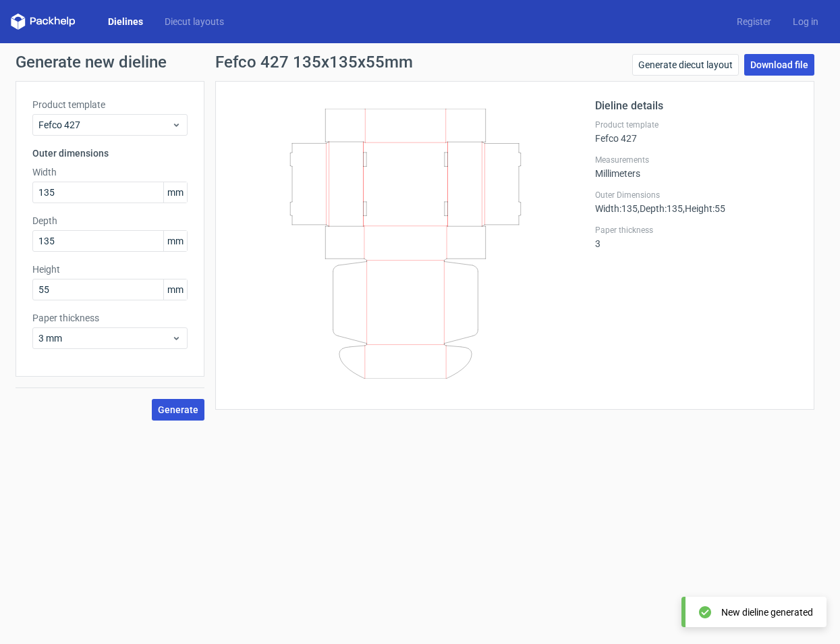  I want to click on a: Generate diecut layout, so click(685, 65).